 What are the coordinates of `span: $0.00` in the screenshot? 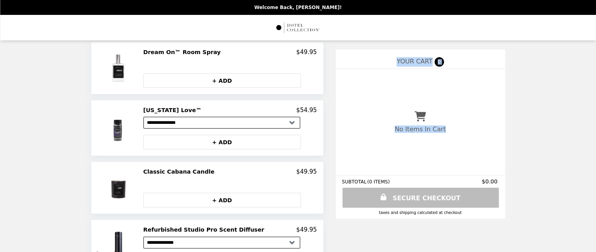 It's located at (490, 181).